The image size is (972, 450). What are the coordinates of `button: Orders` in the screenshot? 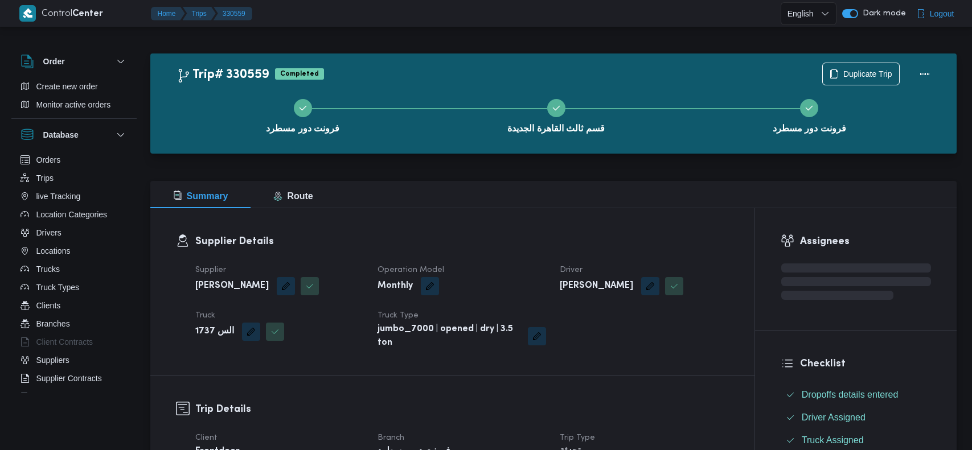 It's located at (74, 160).